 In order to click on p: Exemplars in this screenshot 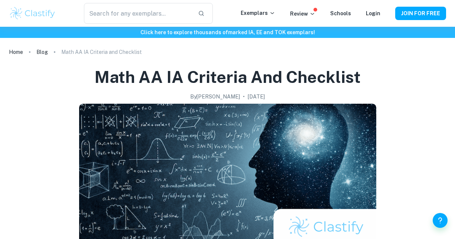, I will do `click(258, 13)`.